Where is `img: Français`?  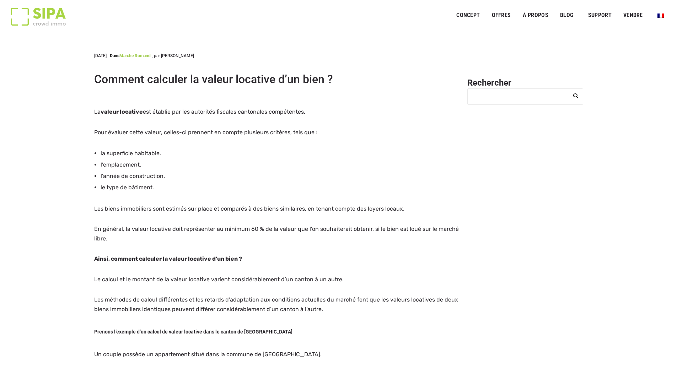
img: Français is located at coordinates (661, 16).